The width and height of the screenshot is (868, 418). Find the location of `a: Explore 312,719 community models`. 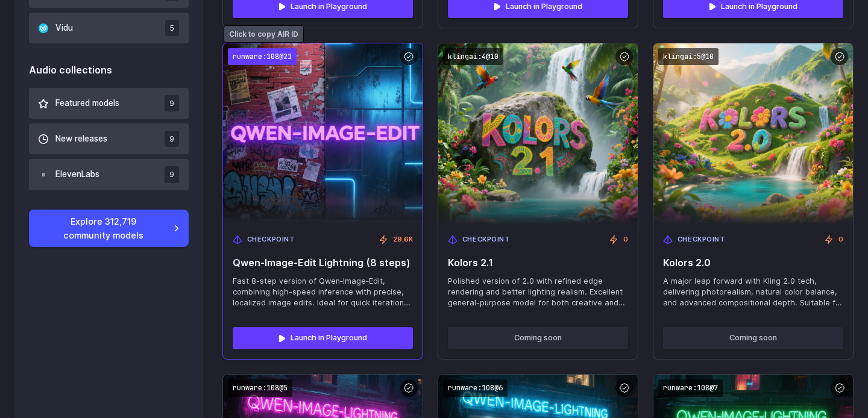

a: Explore 312,719 community models is located at coordinates (108, 229).